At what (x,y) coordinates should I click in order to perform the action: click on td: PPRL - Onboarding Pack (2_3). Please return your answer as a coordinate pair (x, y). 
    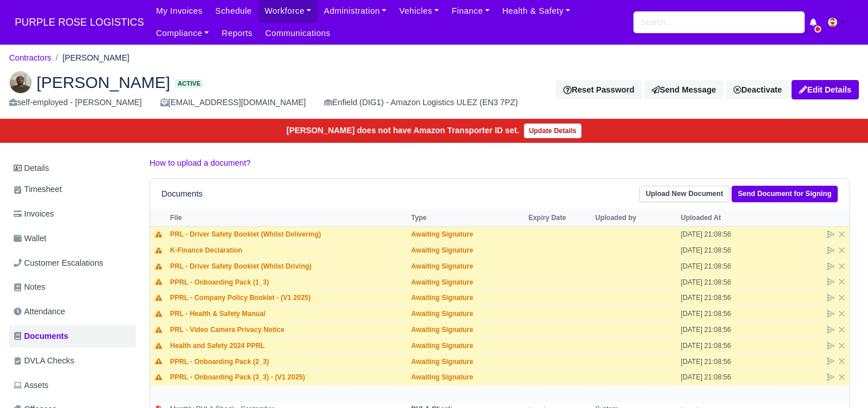
    Looking at the image, I should click on (287, 361).